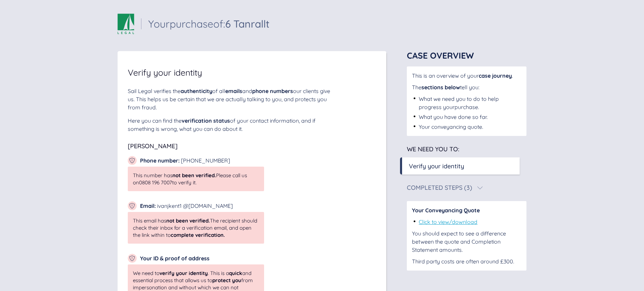 Image resolution: width=644 pixels, height=291 pixels. Describe the element at coordinates (446, 210) in the screenshot. I see `span: Your Conveyancing Quote` at that location.